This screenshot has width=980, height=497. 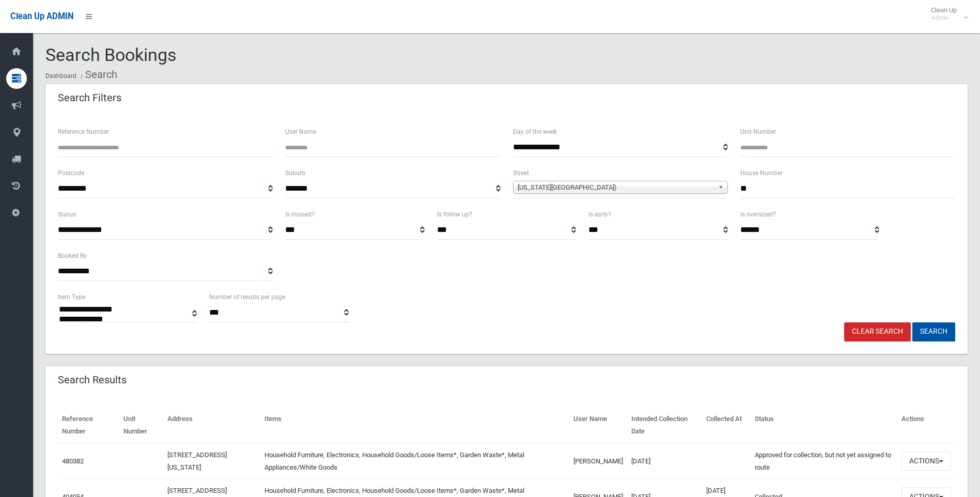 What do you see at coordinates (90, 97) in the screenshot?
I see `header: Search Filters` at bounding box center [90, 97].